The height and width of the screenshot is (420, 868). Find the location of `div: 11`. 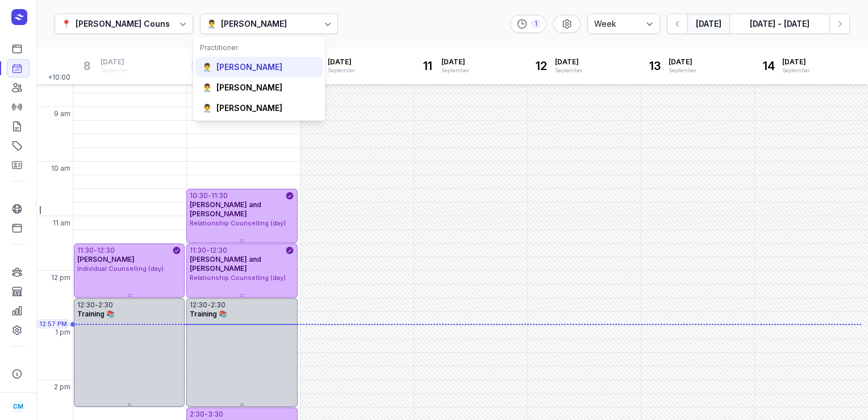

div: 11 is located at coordinates (428, 66).